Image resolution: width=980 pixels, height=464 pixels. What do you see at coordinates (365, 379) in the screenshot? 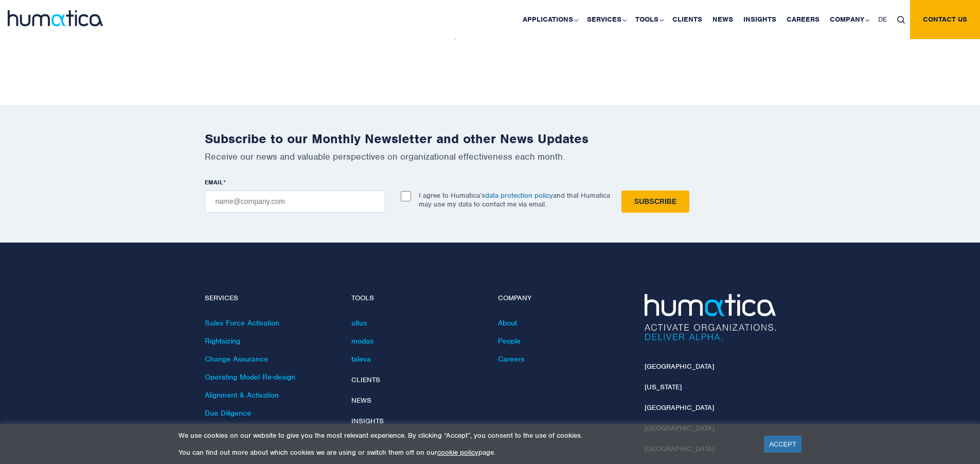
I see `a: Clients` at bounding box center [365, 379].